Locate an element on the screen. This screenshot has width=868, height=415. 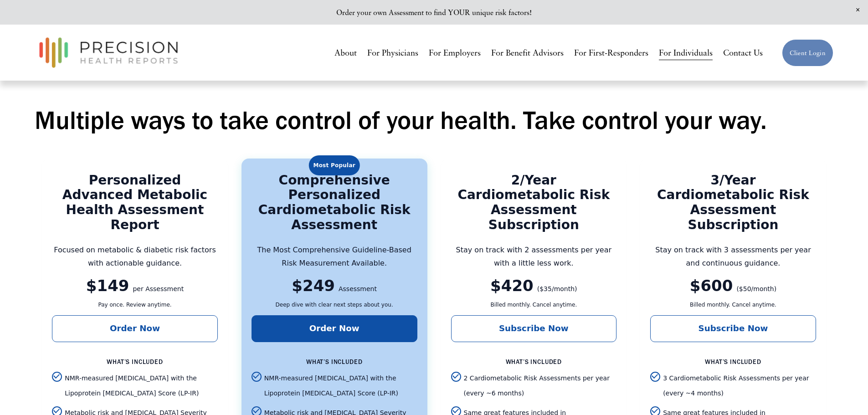
a: For Employers is located at coordinates (454, 53).